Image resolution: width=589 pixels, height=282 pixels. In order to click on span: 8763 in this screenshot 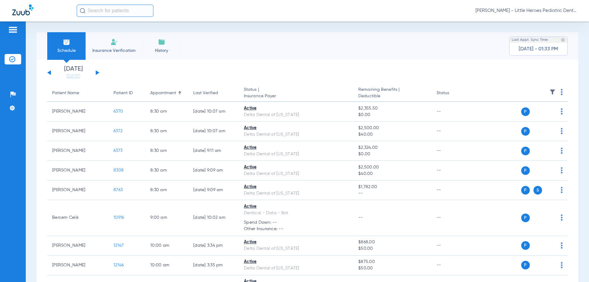, I will do `click(118, 190)`.